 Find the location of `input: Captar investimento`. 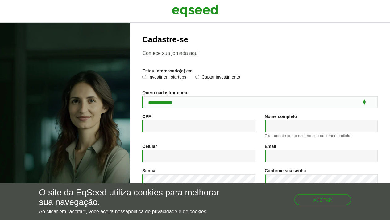

input: Captar investimento is located at coordinates (197, 77).